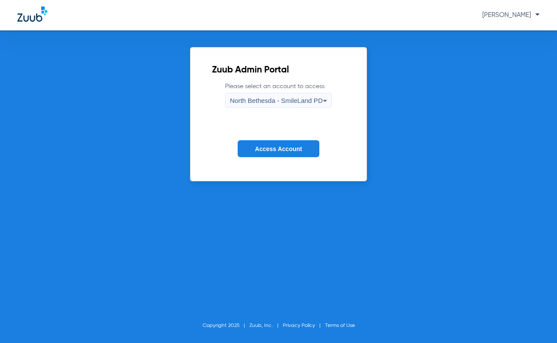 Image resolution: width=557 pixels, height=343 pixels. I want to click on li: Copyright 2025, so click(226, 326).